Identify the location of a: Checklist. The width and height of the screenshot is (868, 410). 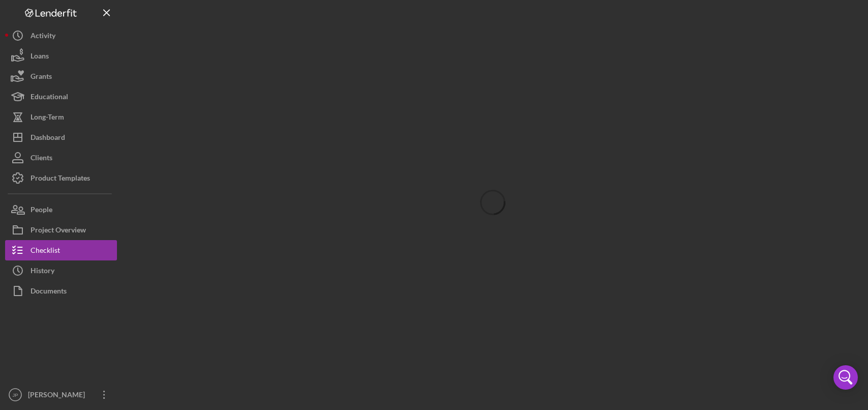
(61, 250).